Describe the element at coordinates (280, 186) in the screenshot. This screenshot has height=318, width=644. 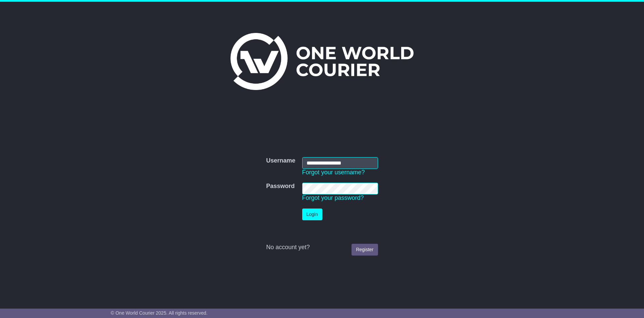
I see `label: Password` at that location.